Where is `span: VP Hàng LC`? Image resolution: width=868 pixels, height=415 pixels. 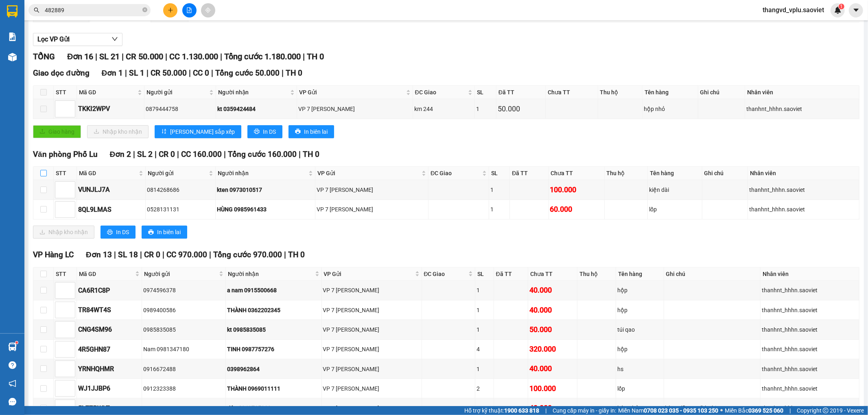 span: VP Hàng LC is located at coordinates (54, 255).